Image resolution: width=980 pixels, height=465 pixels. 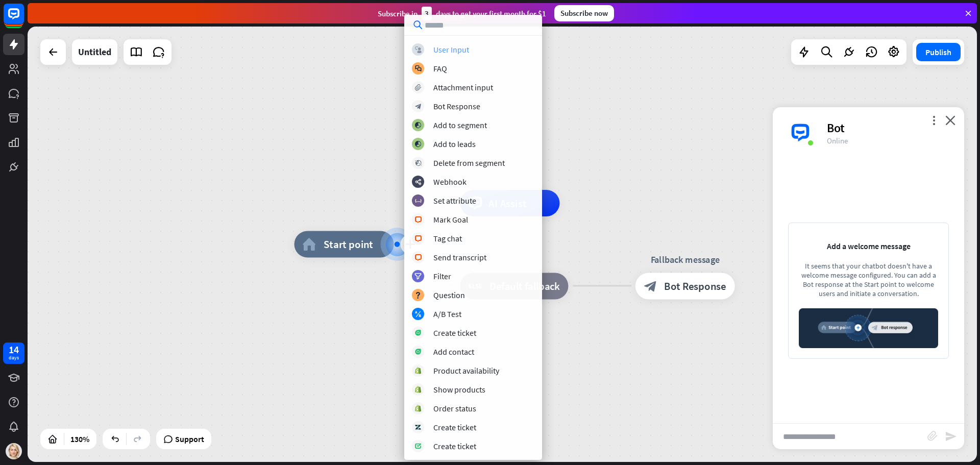 What do you see at coordinates (938, 52) in the screenshot?
I see `button: Publish` at bounding box center [938, 52].